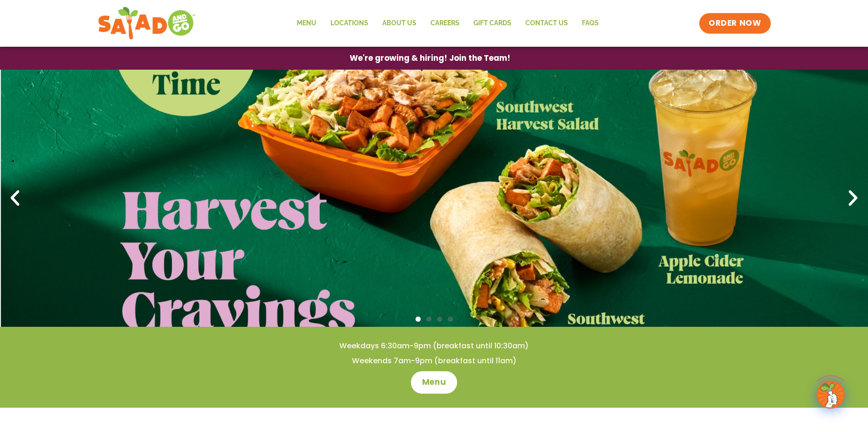 The height and width of the screenshot is (432, 868). I want to click on a: Locations, so click(349, 24).